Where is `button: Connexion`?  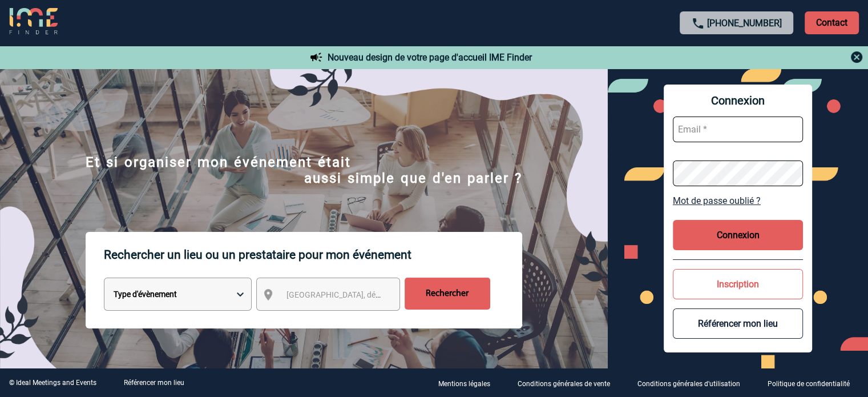 button: Connexion is located at coordinates (738, 235).